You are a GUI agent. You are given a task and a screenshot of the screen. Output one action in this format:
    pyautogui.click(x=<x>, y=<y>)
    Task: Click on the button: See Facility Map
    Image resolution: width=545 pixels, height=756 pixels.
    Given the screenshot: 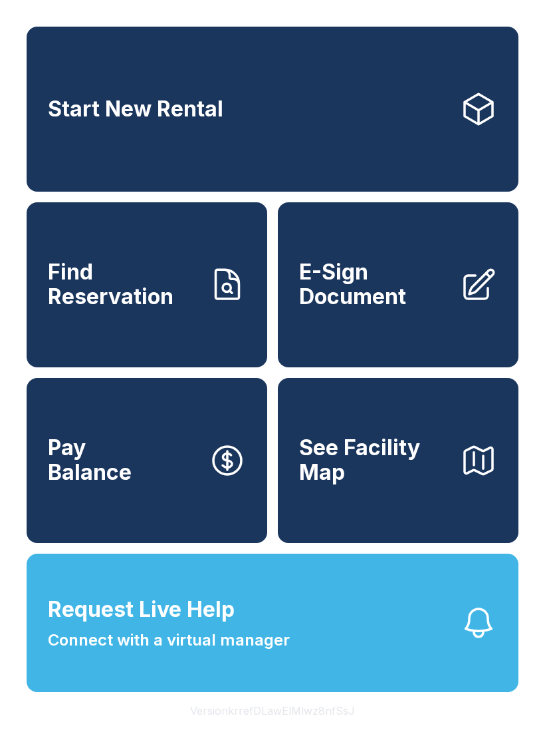 What is the action you would take?
    pyautogui.click(x=398, y=461)
    